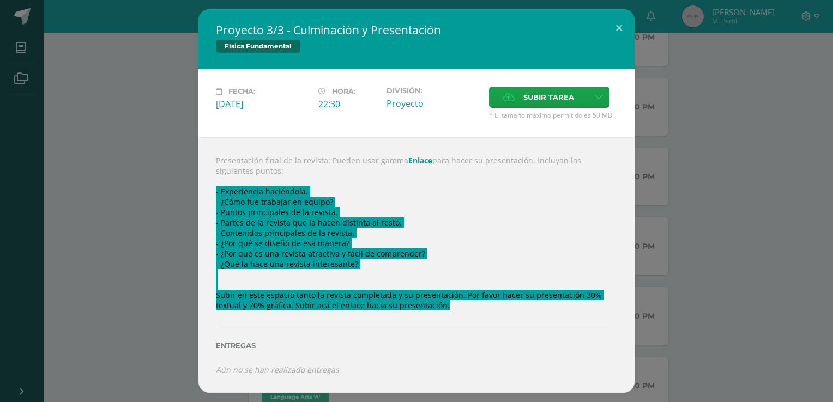  I want to click on span: Subir tarea, so click(548, 97).